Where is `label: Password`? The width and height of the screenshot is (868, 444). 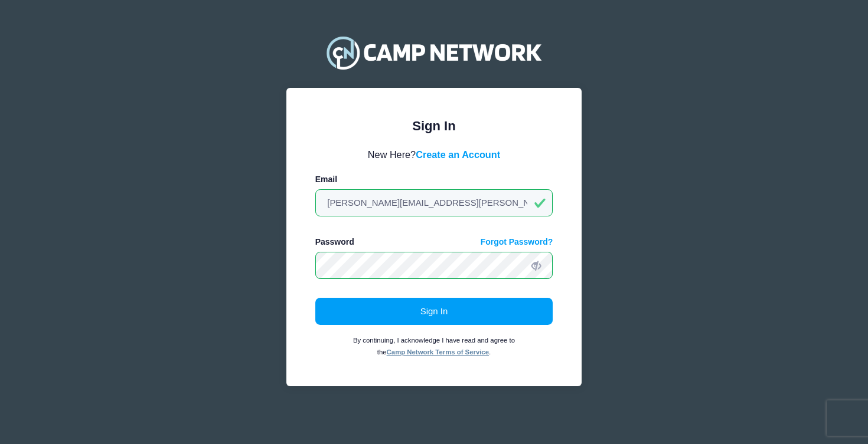 label: Password is located at coordinates (335, 242).